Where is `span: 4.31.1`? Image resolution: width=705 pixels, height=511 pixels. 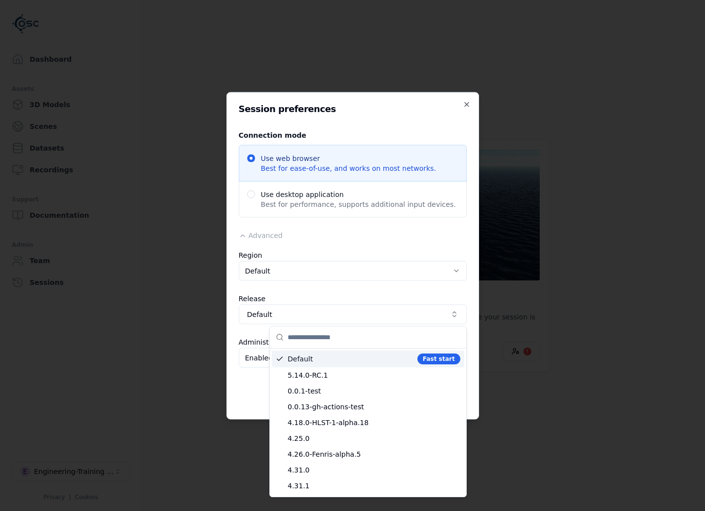
span: 4.31.1 is located at coordinates (374, 485).